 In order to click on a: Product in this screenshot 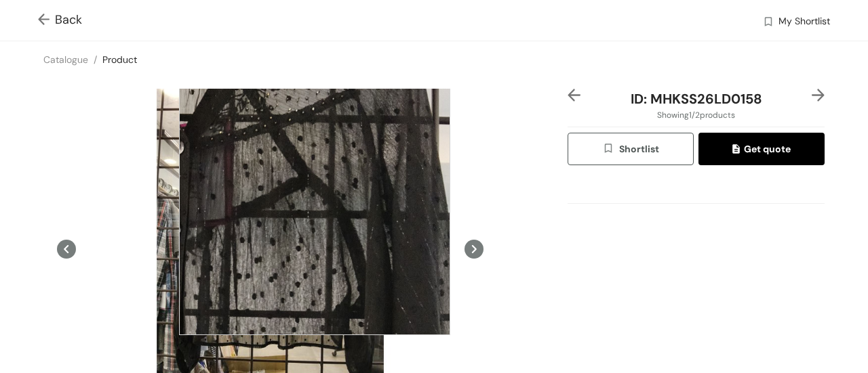, I will do `click(119, 60)`.